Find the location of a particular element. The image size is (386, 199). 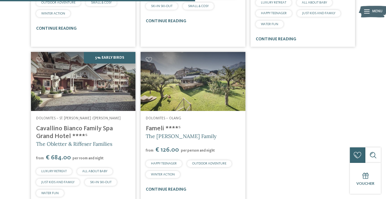

span: The Obletter & Riffeser Families is located at coordinates (74, 144).